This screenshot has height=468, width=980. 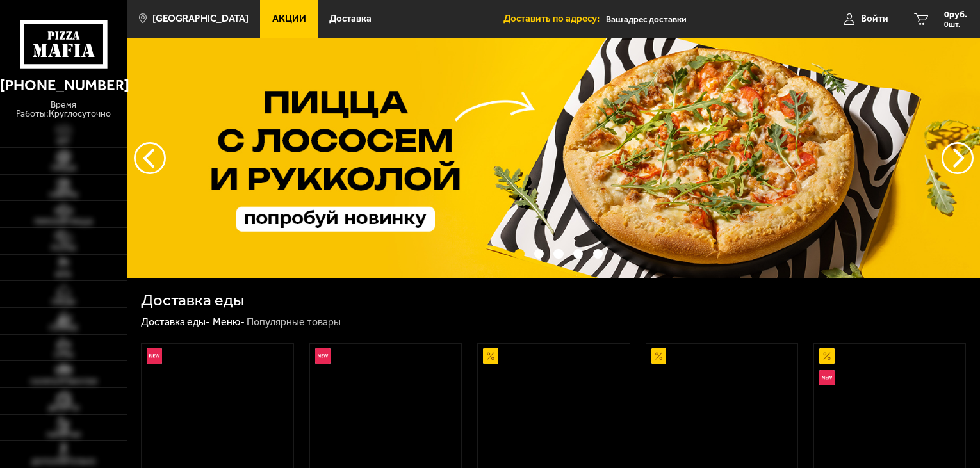 I want to click on div: Популярные товары, so click(x=293, y=322).